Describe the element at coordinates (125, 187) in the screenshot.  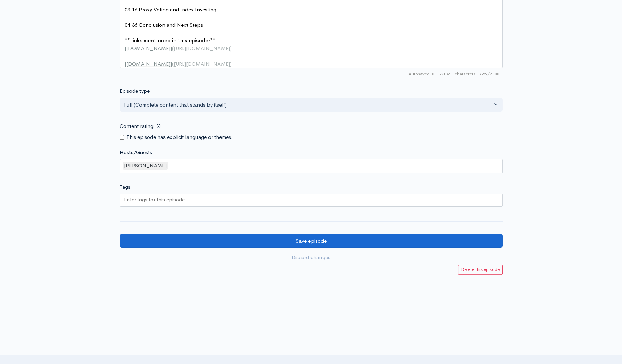
I see `label: Tags` at that location.